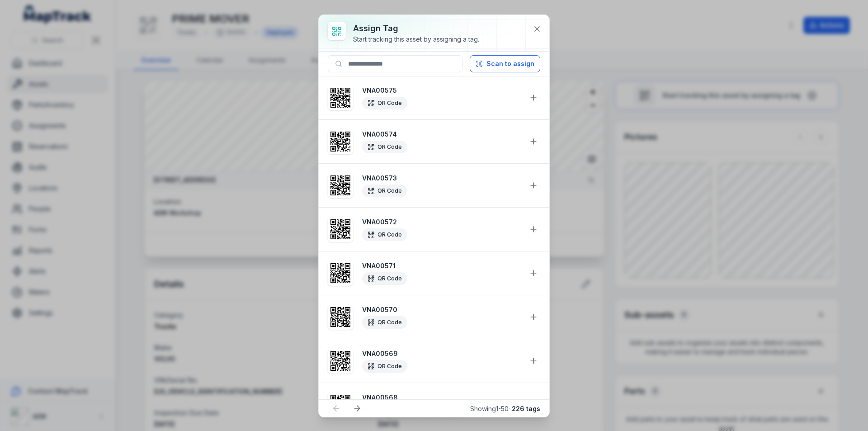 The width and height of the screenshot is (868, 431). What do you see at coordinates (526, 408) in the screenshot?
I see `strong: 226 tags` at bounding box center [526, 408].